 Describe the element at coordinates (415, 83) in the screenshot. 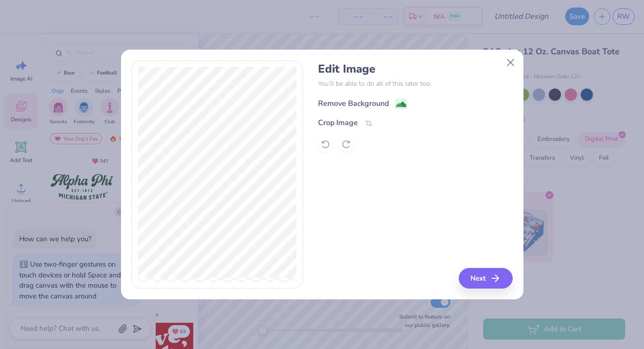

I see `p: You’ll be able to do all of this later too.` at that location.